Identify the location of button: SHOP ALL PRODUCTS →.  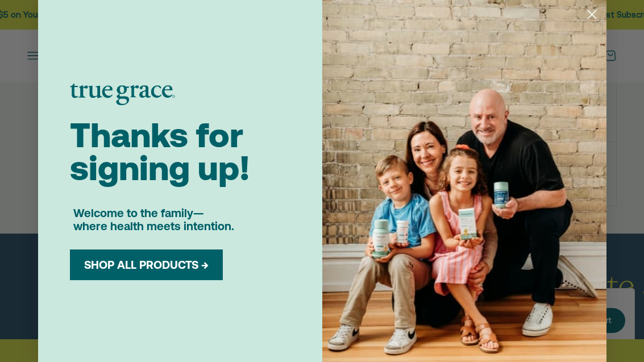
(146, 265).